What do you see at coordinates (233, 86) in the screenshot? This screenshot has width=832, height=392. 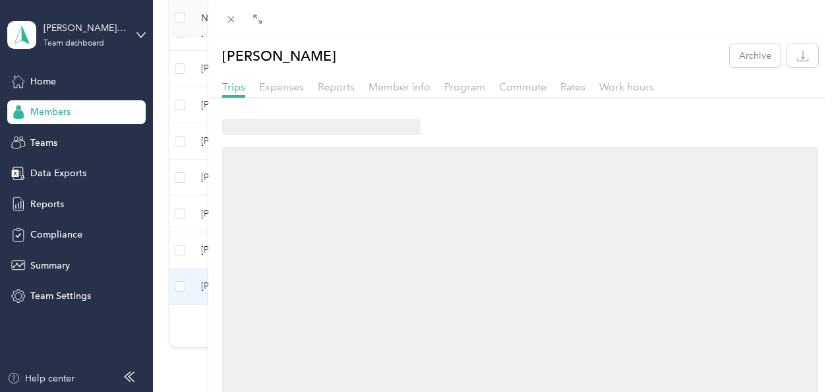 I see `span: Trips` at bounding box center [233, 86].